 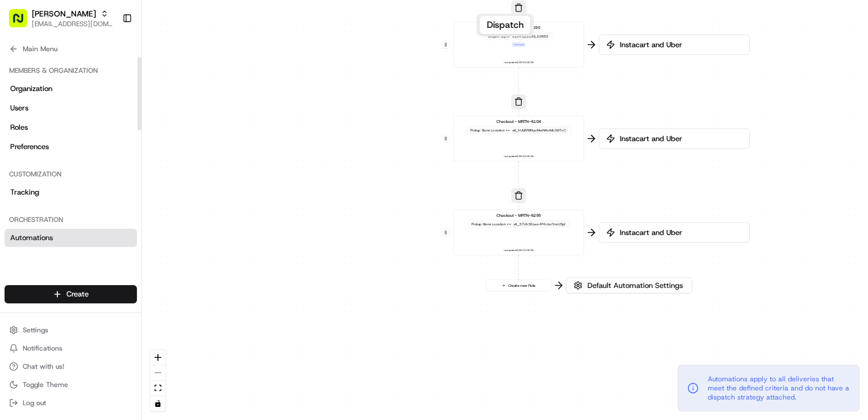 What do you see at coordinates (519, 215) in the screenshot?
I see `span: Checkout - MRTN-6295` at bounding box center [519, 215].